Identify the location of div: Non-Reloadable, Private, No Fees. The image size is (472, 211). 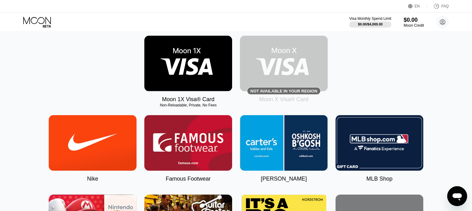
(188, 105).